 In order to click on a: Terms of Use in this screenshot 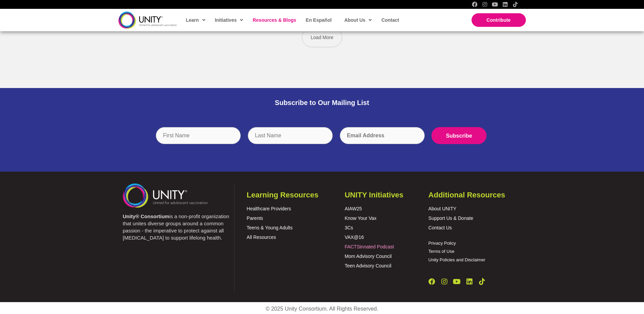, I will do `click(442, 251)`.